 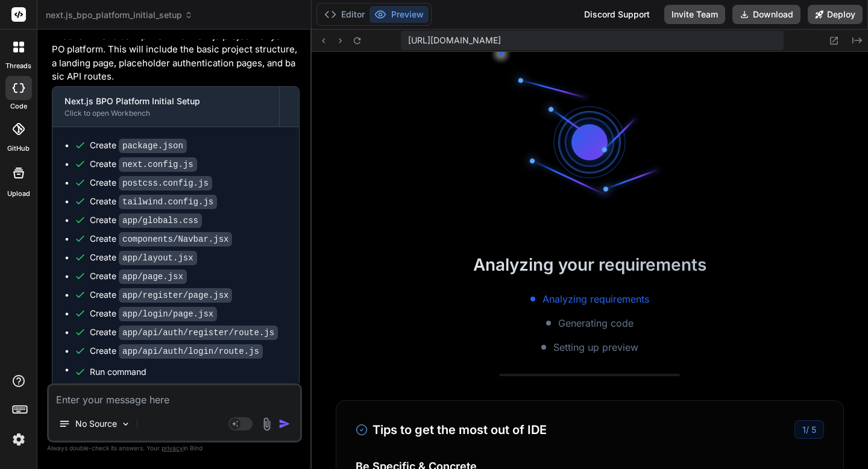 What do you see at coordinates (18, 65) in the screenshot?
I see `label: threads` at bounding box center [18, 65].